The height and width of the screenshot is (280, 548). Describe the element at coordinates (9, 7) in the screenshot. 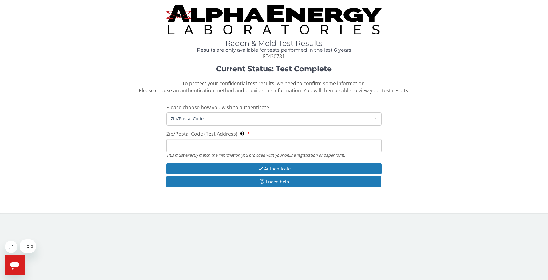

I see `span: Help` at that location.